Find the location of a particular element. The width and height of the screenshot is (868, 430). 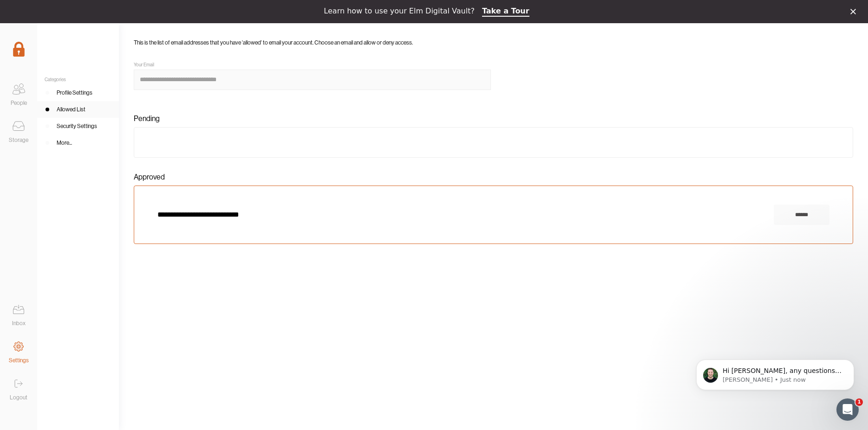

div: Logout is located at coordinates (18, 398).